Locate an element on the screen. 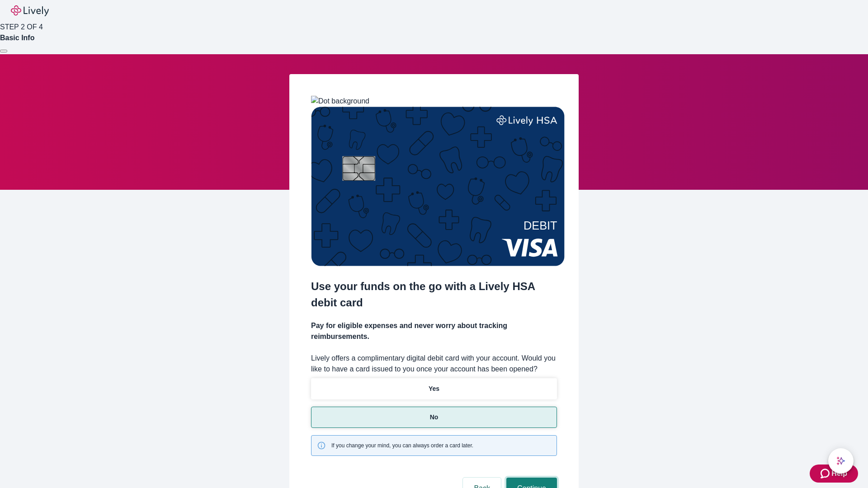  img: Debit card is located at coordinates (438, 186).